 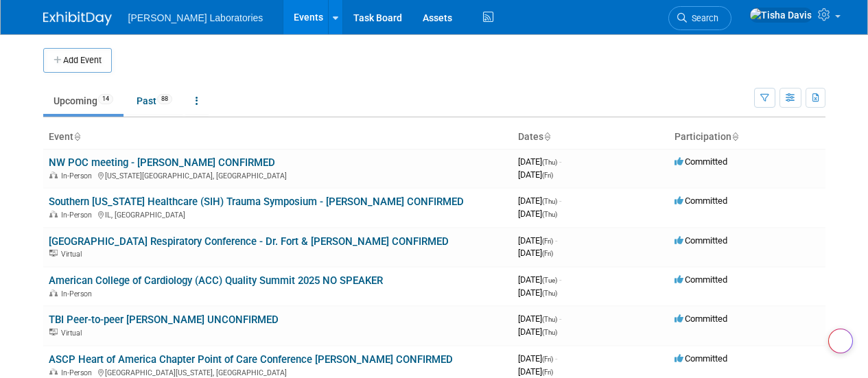 I want to click on a: Search, so click(x=700, y=18).